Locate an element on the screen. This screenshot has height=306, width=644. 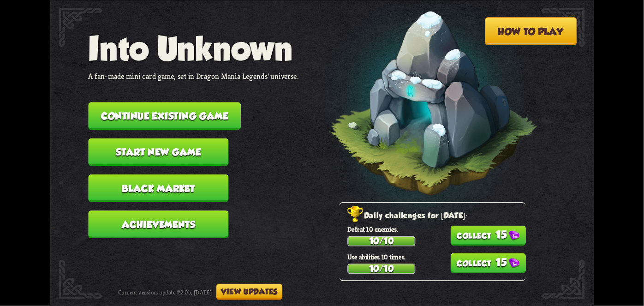
button: Start new game is located at coordinates (159, 152).